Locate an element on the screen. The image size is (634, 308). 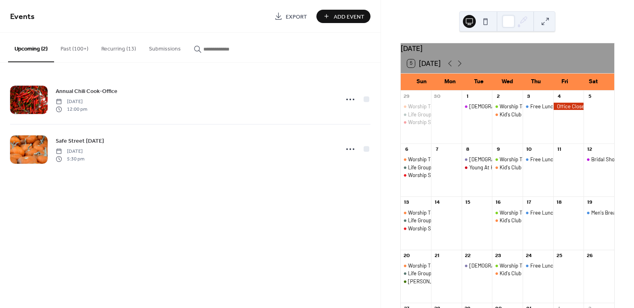
div: 11 is located at coordinates (559, 149).